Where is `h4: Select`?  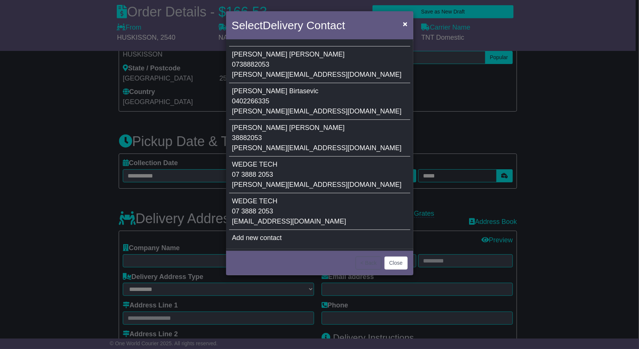 h4: Select is located at coordinates (288, 25).